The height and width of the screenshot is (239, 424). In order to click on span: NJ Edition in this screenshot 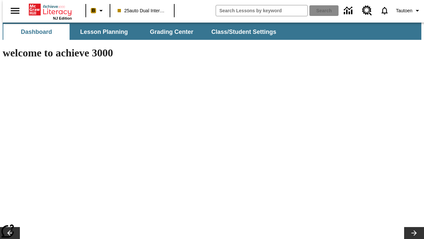, I will do `click(62, 18)`.